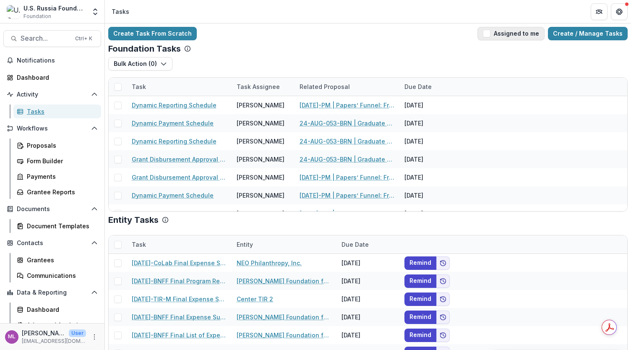 The height and width of the screenshot is (350, 631). I want to click on div: Proposals, so click(60, 145).